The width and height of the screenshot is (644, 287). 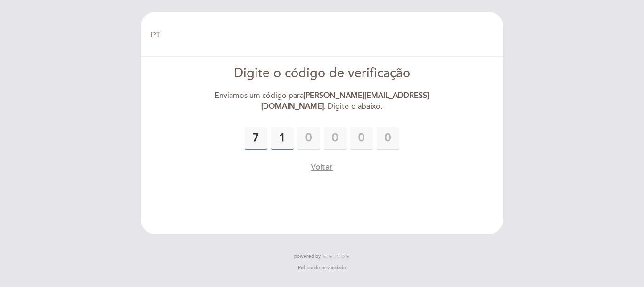 I want to click on img: MEITRE, so click(x=336, y=256).